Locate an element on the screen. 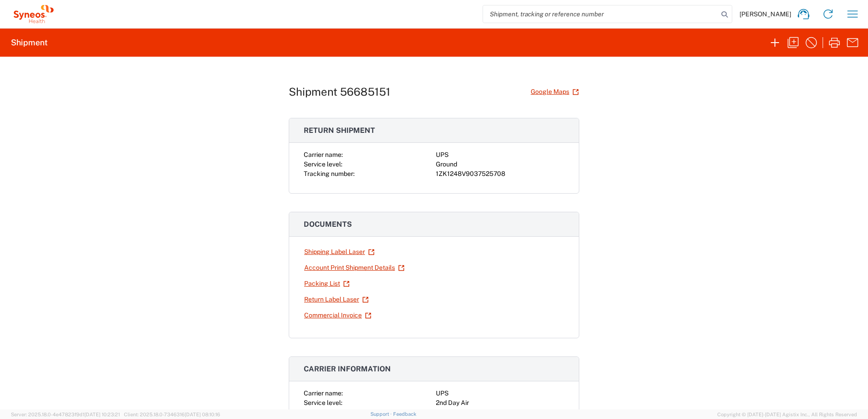 Image resolution: width=868 pixels, height=419 pixels. span: Return shipment is located at coordinates (339, 130).